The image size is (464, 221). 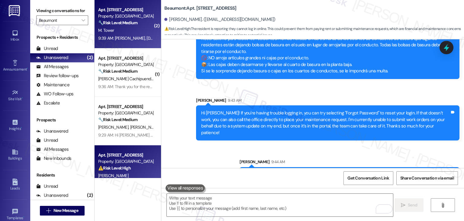 What do you see at coordinates (59, 20) in the screenshot?
I see `input: All communities` at bounding box center [59, 20].